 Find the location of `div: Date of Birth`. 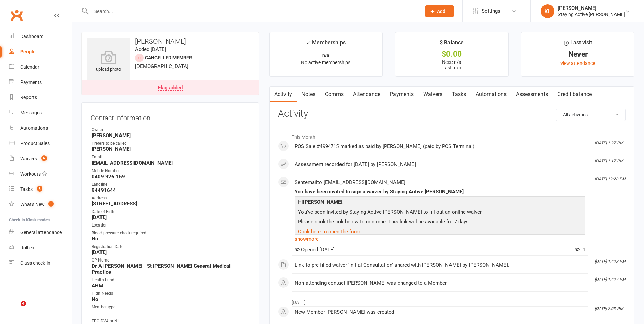

div: Date of Birth is located at coordinates (171, 212).